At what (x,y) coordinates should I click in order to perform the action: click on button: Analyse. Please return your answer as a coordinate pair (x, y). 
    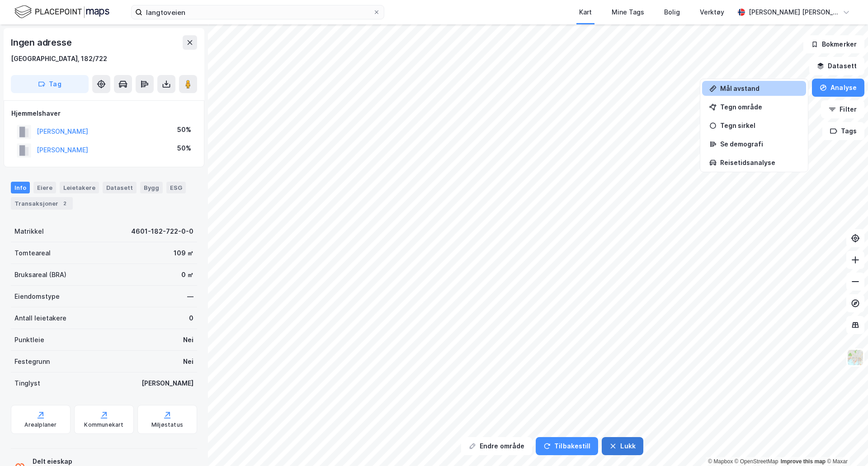
    Looking at the image, I should click on (838, 88).